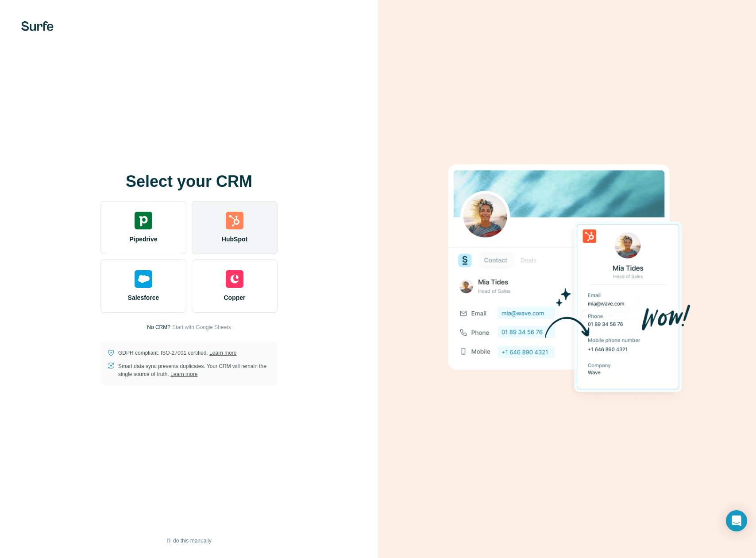  What do you see at coordinates (201, 327) in the screenshot?
I see `span: Start with Google Sheets` at bounding box center [201, 327].